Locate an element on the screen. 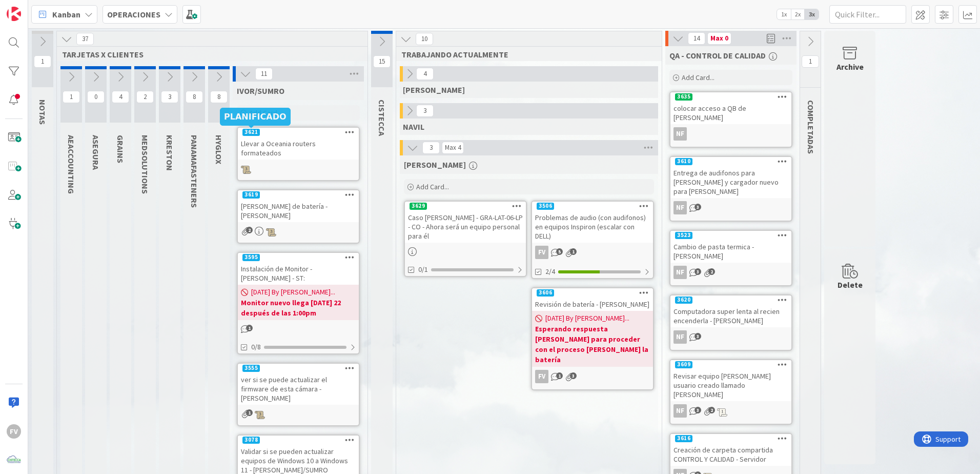 The width and height of the screenshot is (980, 474). div: 3616Creación de carpeta compartida CONTROL Y CALIDAD - Servidor is located at coordinates (731, 450).